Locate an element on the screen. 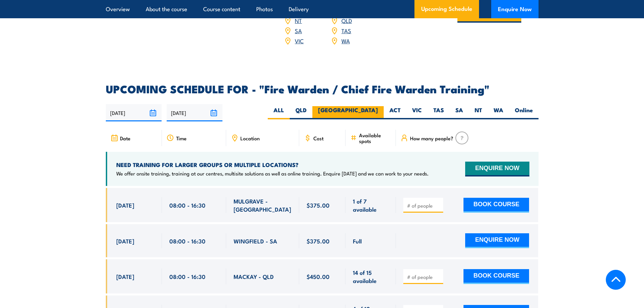 The width and height of the screenshot is (644, 308). label: TAS is located at coordinates (438, 112).